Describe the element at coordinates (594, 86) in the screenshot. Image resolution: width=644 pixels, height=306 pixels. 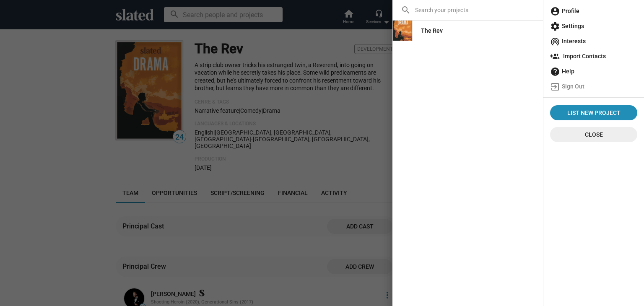
I see `a: Sign Out` at that location.